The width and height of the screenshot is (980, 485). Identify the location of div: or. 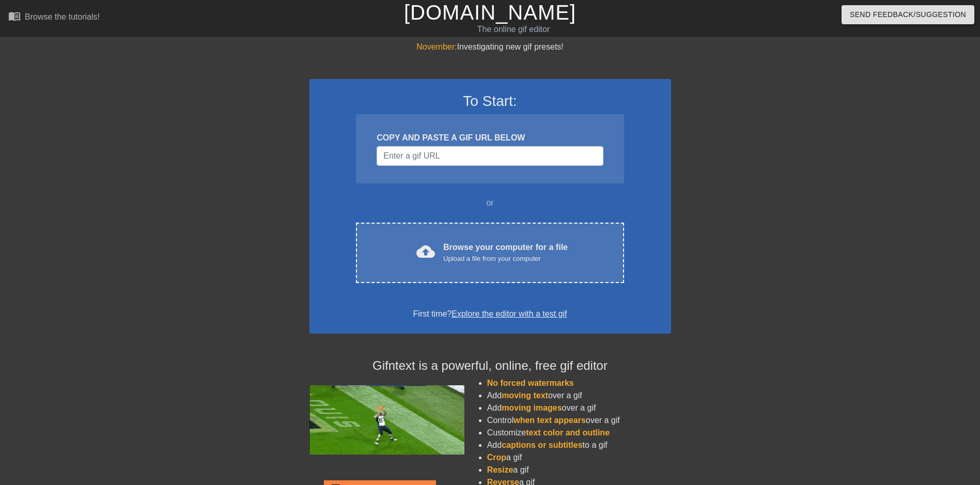
(490, 203).